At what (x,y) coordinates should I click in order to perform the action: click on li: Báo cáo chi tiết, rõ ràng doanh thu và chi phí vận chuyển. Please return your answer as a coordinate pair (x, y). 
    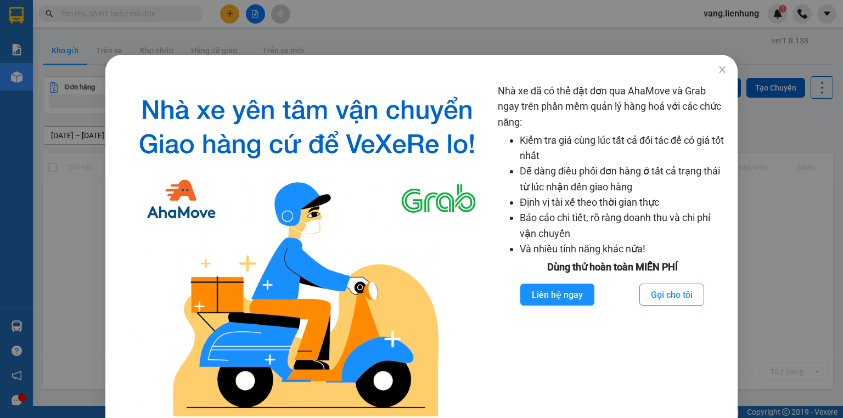
    Looking at the image, I should click on (623, 226).